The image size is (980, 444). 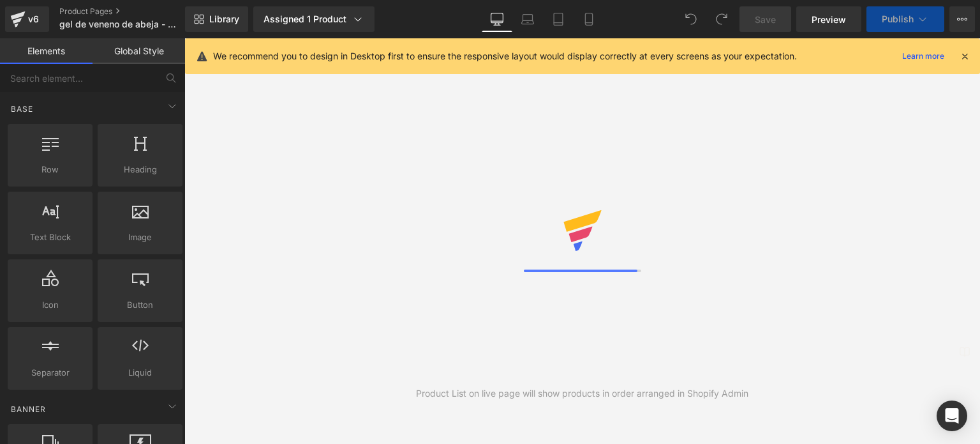 I want to click on div: v6, so click(x=33, y=19).